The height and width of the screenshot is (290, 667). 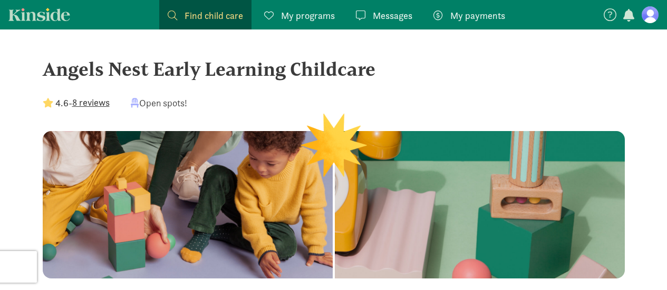 What do you see at coordinates (62, 103) in the screenshot?
I see `strong: 4.6` at bounding box center [62, 103].